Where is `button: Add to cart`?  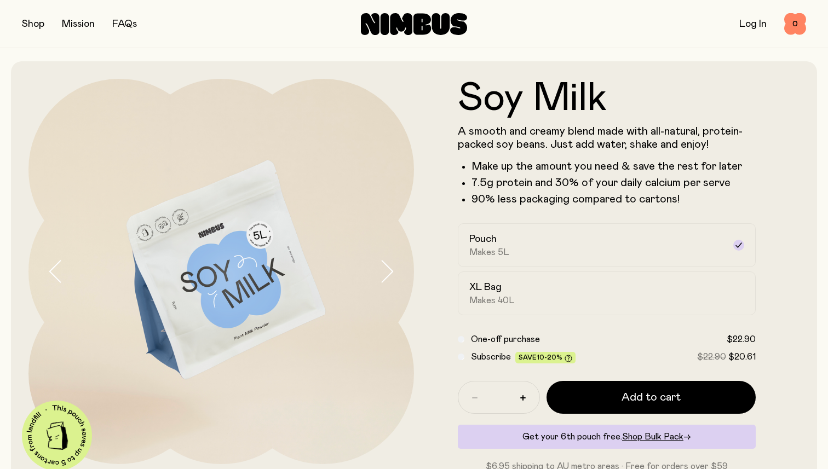 button: Add to cart is located at coordinates (651, 398).